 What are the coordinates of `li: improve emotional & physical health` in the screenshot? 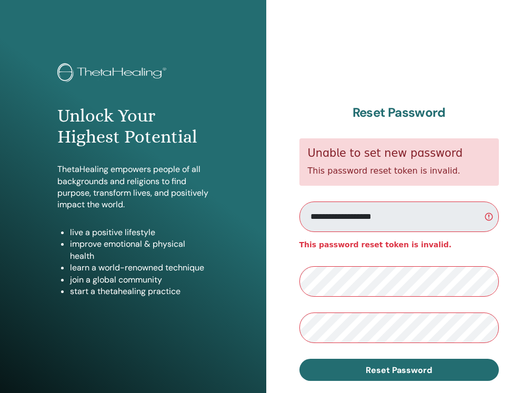 It's located at (139, 249).